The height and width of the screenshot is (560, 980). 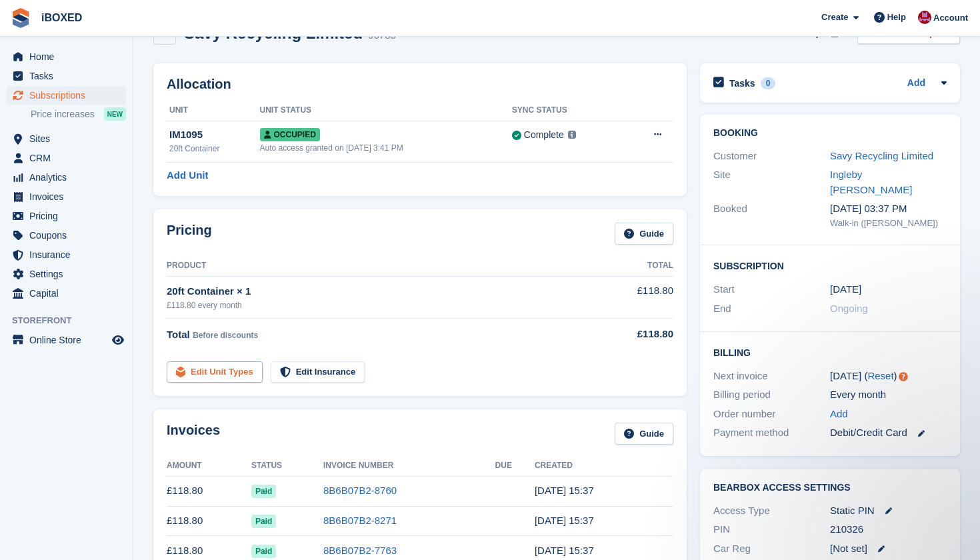 What do you see at coordinates (604, 466) in the screenshot?
I see `th: Created` at bounding box center [604, 466].